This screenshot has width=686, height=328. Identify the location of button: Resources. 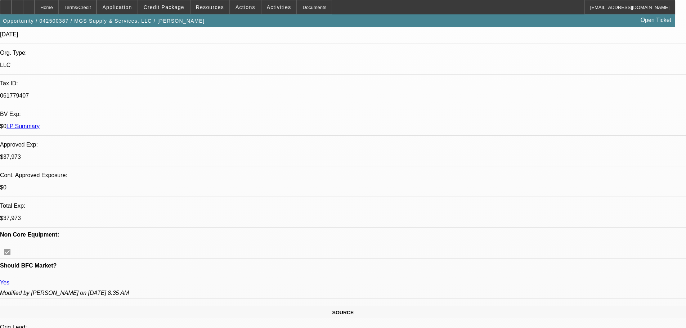
(210, 7).